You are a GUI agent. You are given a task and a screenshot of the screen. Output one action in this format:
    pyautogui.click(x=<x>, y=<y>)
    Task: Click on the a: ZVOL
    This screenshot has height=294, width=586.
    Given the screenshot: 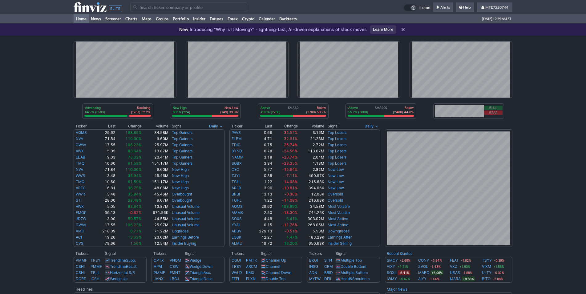 What is the action you would take?
    pyautogui.click(x=423, y=266)
    